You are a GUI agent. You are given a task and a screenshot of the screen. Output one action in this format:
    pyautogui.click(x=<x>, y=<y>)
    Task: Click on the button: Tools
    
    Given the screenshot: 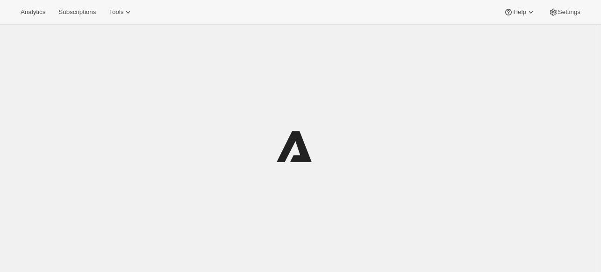 What is the action you would take?
    pyautogui.click(x=121, y=12)
    